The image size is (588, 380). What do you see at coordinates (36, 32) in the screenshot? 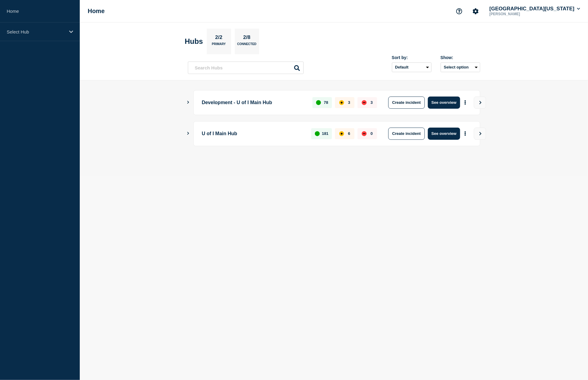
I see `p: Select Hub` at bounding box center [36, 32].